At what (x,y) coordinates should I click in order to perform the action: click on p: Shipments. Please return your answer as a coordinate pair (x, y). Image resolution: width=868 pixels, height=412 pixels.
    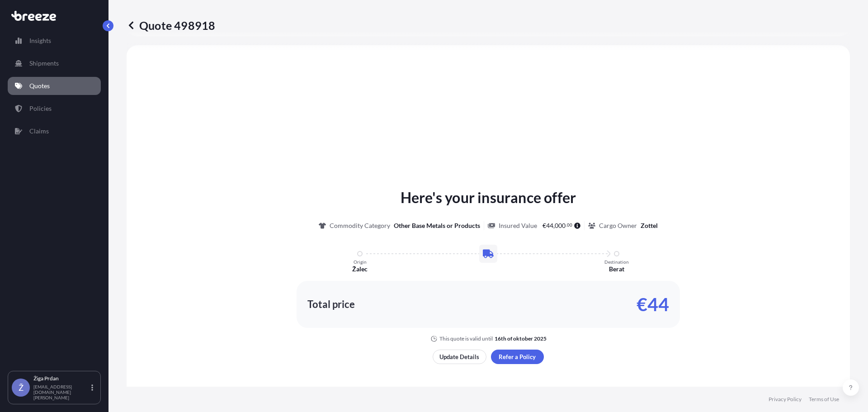
    Looking at the image, I should click on (44, 64).